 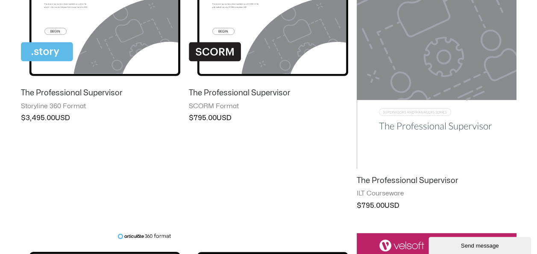 I want to click on bdi: 3,495.00, so click(x=38, y=118).